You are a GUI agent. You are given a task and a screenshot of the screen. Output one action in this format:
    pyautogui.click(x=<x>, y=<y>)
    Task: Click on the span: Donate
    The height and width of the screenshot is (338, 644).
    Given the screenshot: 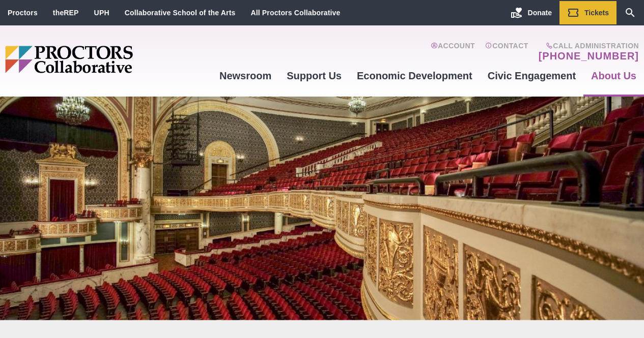 What is the action you would take?
    pyautogui.click(x=540, y=13)
    